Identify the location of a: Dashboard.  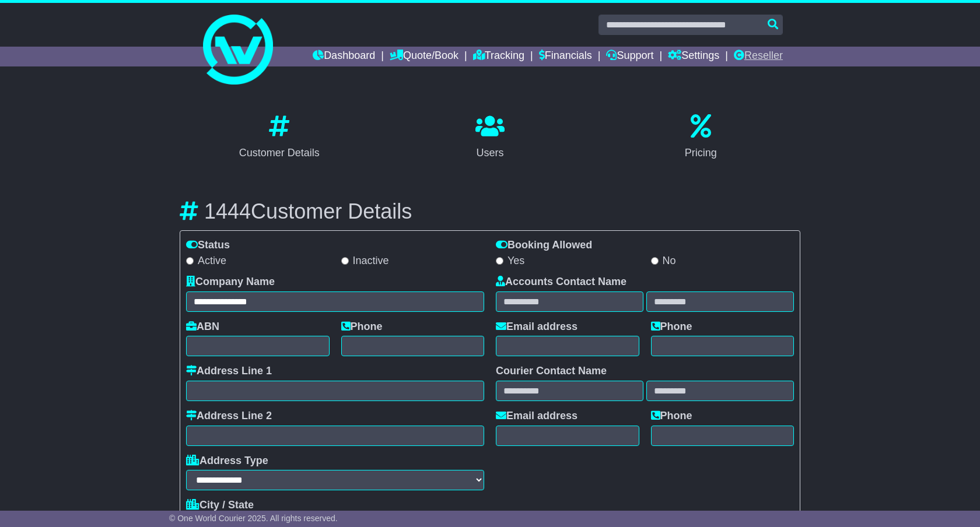
(344, 56).